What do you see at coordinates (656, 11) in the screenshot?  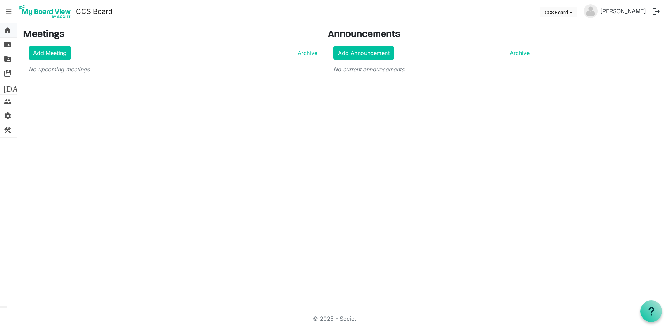 I see `button: logout` at bounding box center [656, 11].